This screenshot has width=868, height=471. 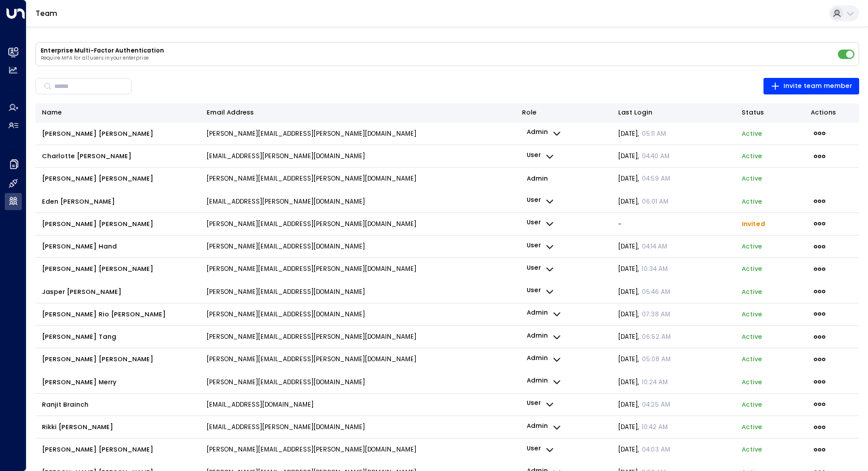 What do you see at coordinates (65, 404) in the screenshot?
I see `span: Ranjit Brainch` at bounding box center [65, 404].